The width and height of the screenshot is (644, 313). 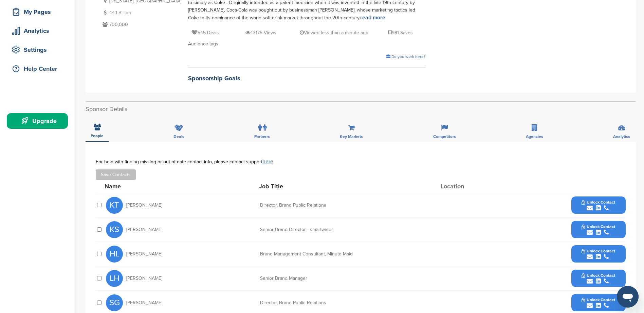 I want to click on a: Help Center, so click(x=37, y=69).